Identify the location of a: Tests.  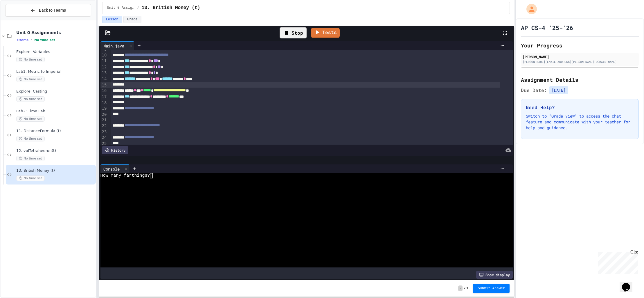
(325, 33).